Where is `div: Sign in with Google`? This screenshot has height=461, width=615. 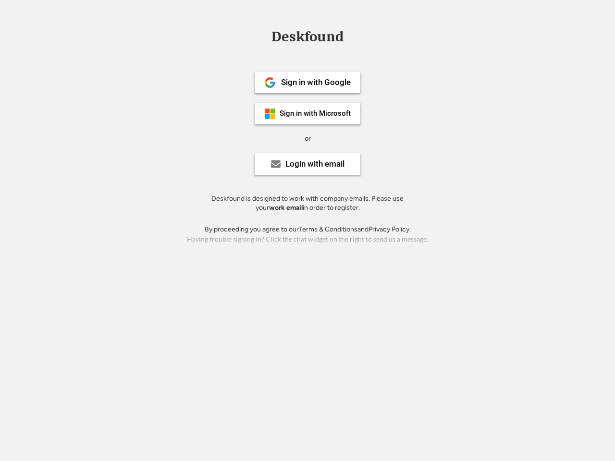 div: Sign in with Google is located at coordinates (316, 82).